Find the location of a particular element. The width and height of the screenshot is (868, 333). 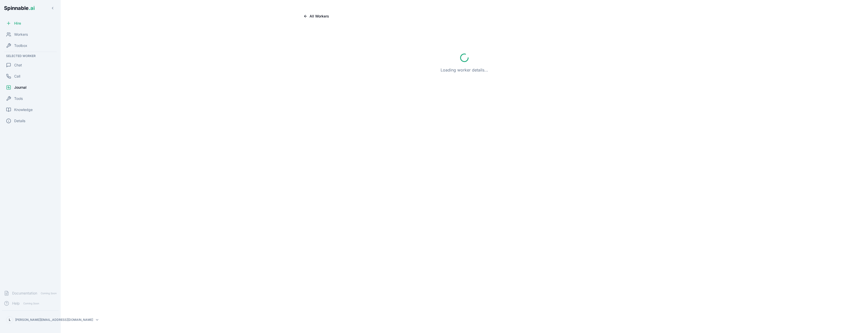

span: Knowledge is located at coordinates (23, 110).